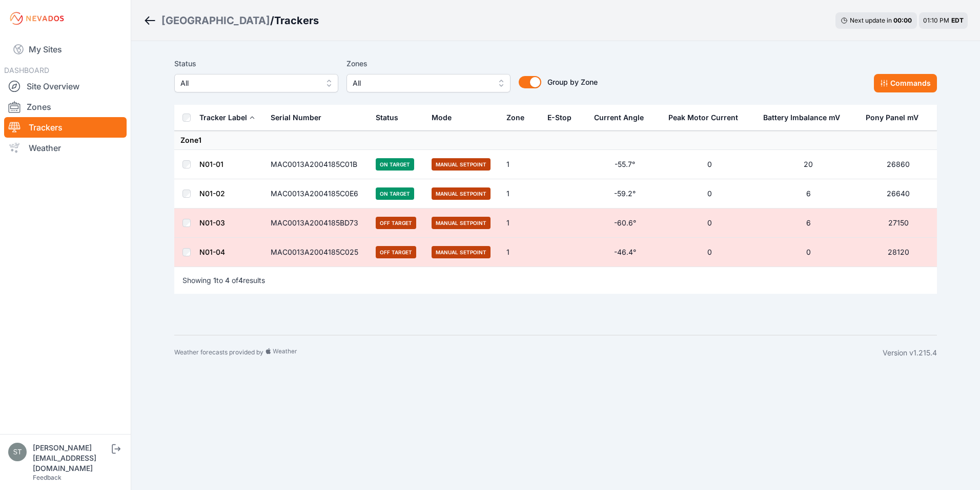 This screenshot has height=490, width=980. I want to click on div: Status, so click(387, 118).